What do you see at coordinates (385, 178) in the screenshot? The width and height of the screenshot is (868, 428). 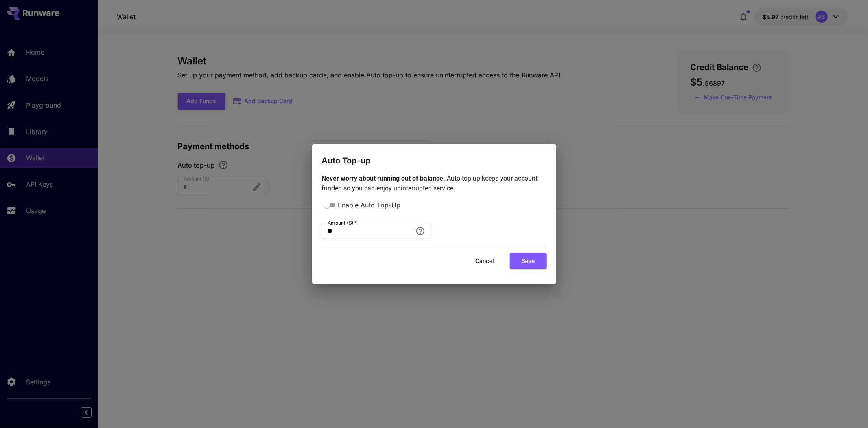 I see `span: Never worry about running out of balance.` at bounding box center [385, 178].